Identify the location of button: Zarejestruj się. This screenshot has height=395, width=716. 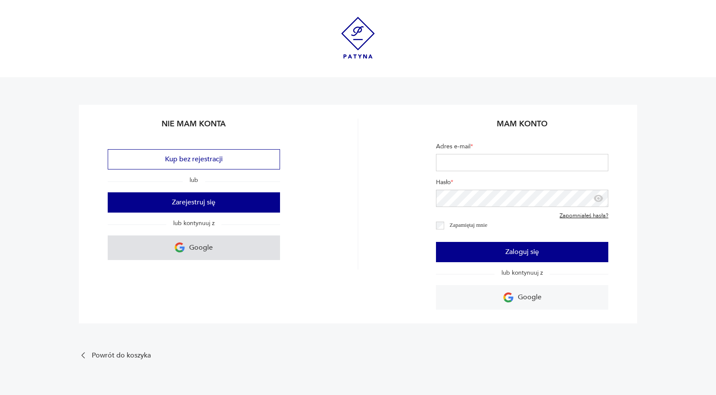
(194, 202).